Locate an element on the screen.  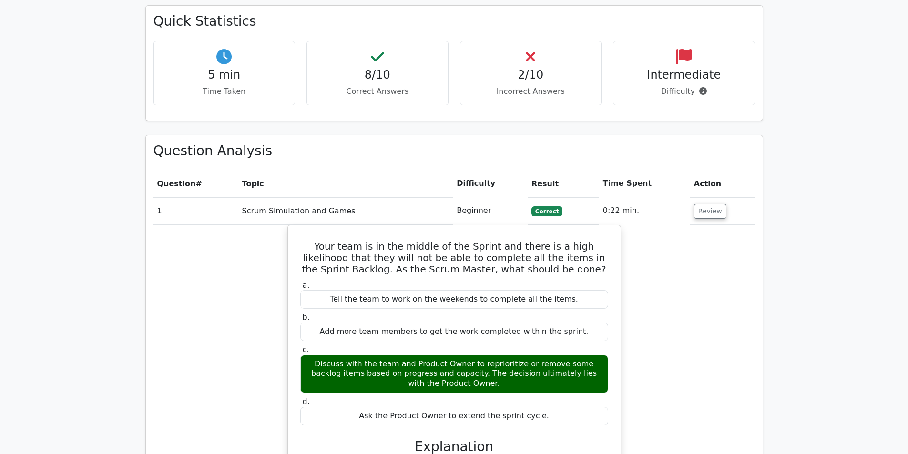
h4: Intermediate is located at coordinates (684, 75).